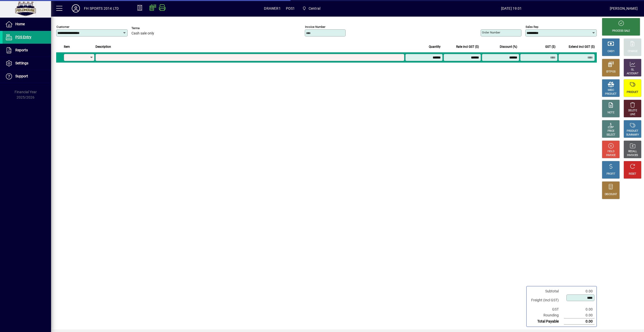  What do you see at coordinates (21, 76) in the screenshot?
I see `span: Support` at bounding box center [21, 76].